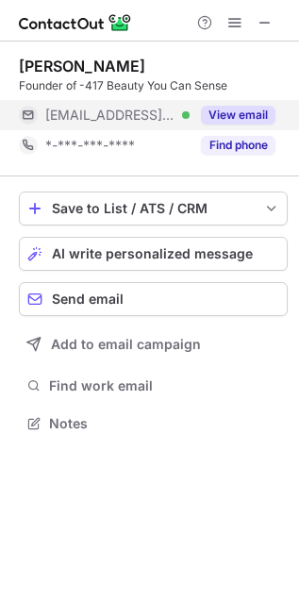 Image resolution: width=299 pixels, height=601 pixels. I want to click on button: save-profile-one-click, so click(153, 209).